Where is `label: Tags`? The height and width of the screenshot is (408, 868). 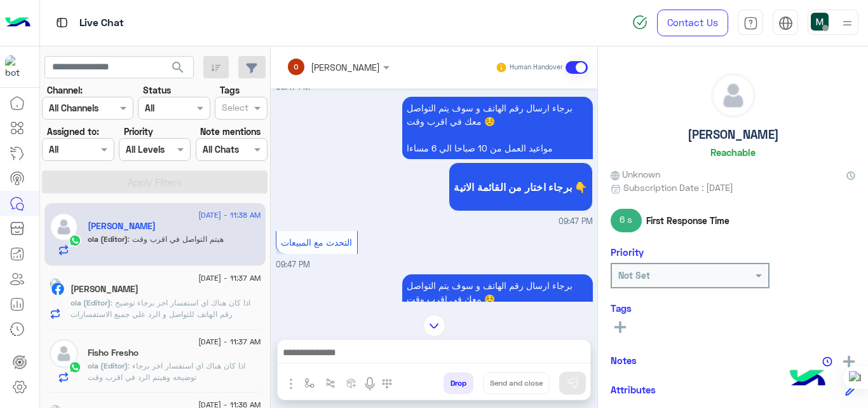
label: Tags is located at coordinates (230, 90).